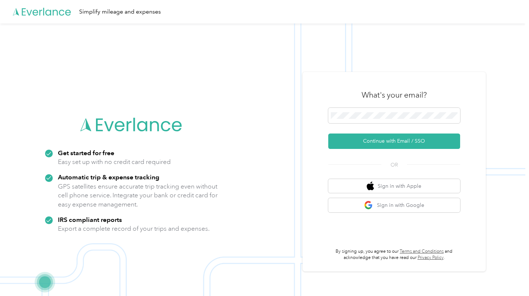 This screenshot has height=296, width=529. I want to click on a: Privacy Policy, so click(431, 257).